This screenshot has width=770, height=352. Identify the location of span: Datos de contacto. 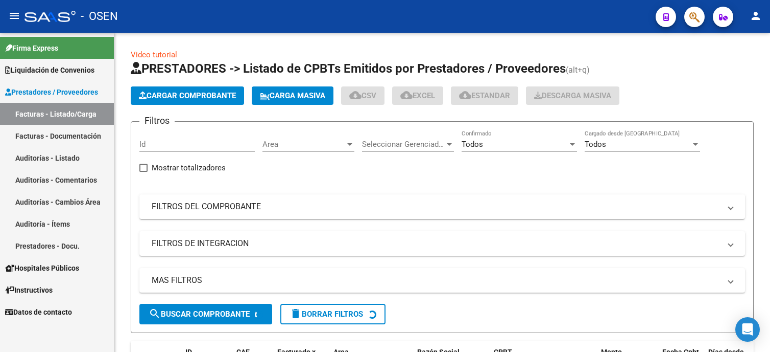
(38, 312).